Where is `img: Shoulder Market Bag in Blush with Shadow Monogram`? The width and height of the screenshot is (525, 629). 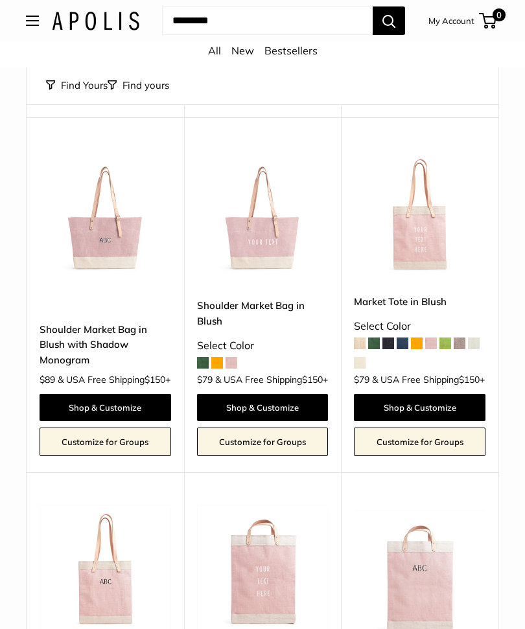 img: Shoulder Market Bag in Blush with Shadow Monogram is located at coordinates (105, 215).